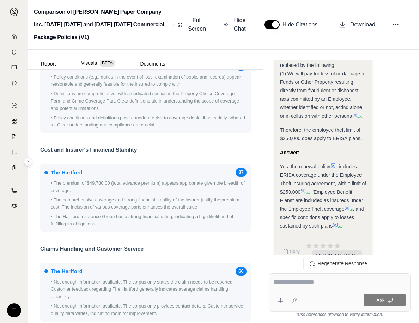 Image resolution: width=419 pixels, height=323 pixels. Describe the element at coordinates (322, 218) in the screenshot. I see `span: , and specific conditions apply to losses sustained by such plans` at that location.